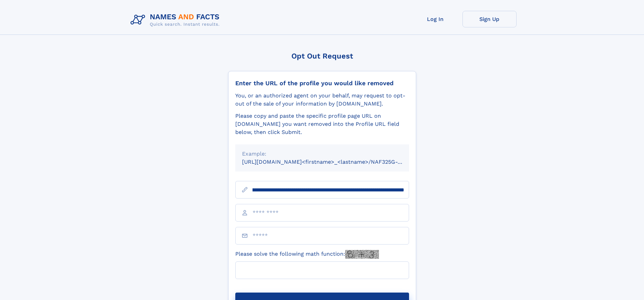 This screenshot has width=644, height=300. I want to click on a: Log In, so click(435, 19).